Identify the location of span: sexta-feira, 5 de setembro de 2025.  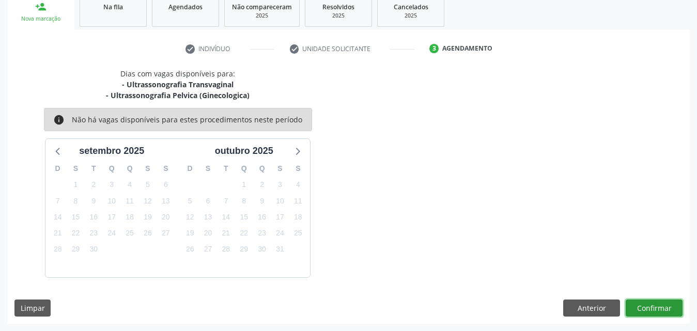
(148, 185).